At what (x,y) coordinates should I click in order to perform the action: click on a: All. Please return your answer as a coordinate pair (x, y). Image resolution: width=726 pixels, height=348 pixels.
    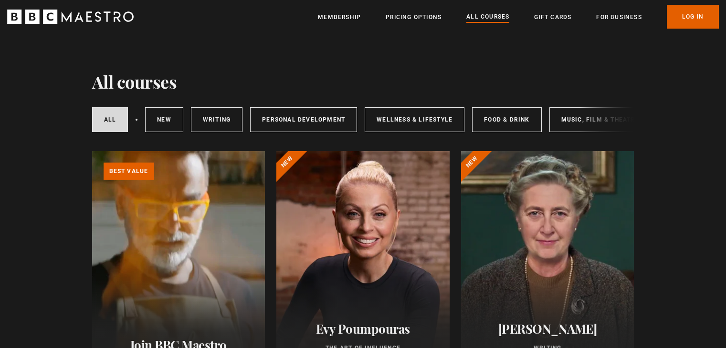
    Looking at the image, I should click on (110, 120).